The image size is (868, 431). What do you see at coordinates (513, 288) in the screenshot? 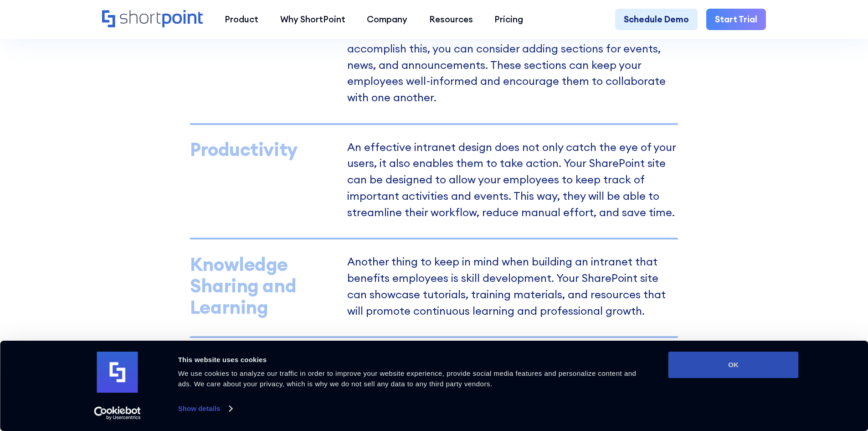
I see `p: Another thing to keep in mind when building an intranet that benefits employees is skill developm...` at bounding box center [513, 288].